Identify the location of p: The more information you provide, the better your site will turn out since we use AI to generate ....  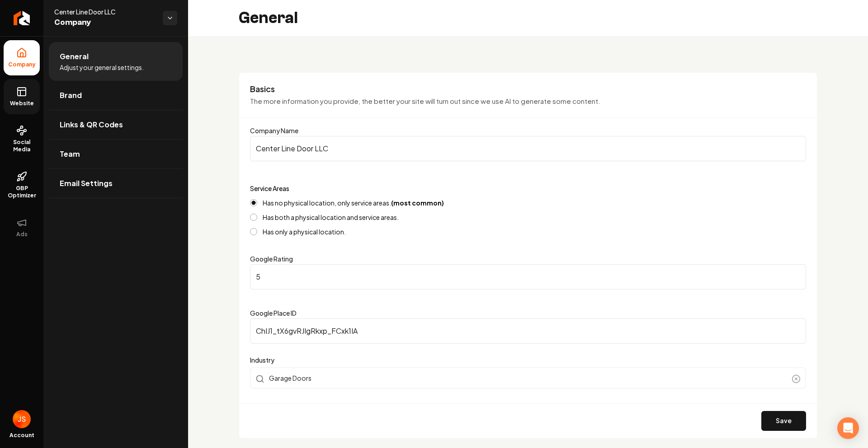
(528, 101).